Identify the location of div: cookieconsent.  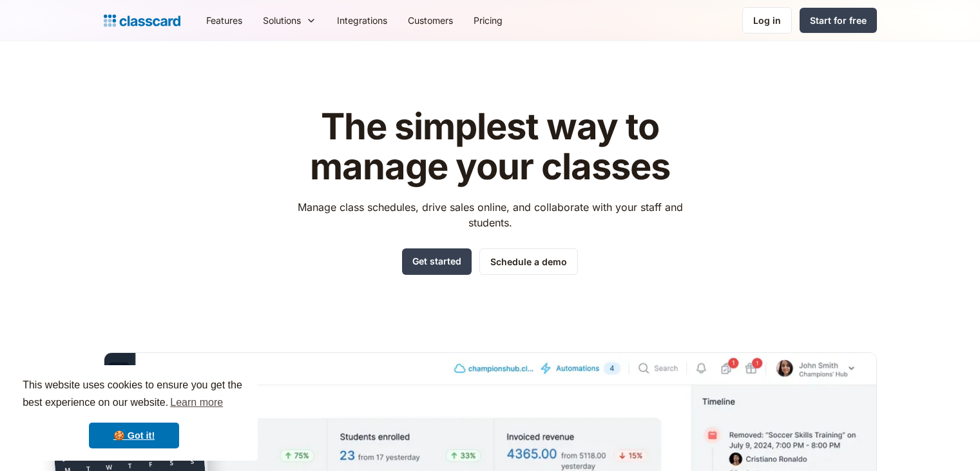
(134, 412).